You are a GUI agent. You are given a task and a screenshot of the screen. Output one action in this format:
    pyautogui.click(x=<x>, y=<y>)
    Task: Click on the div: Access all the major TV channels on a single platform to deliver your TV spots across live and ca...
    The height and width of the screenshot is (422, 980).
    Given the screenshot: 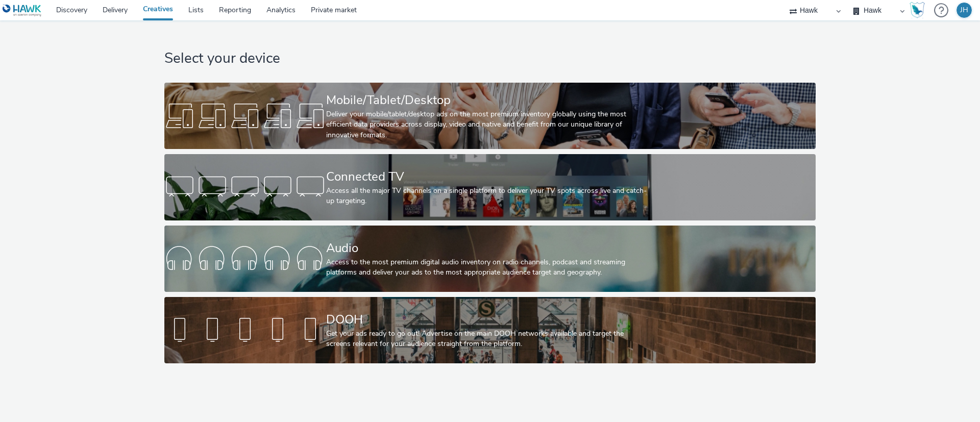 What is the action you would take?
    pyautogui.click(x=488, y=196)
    